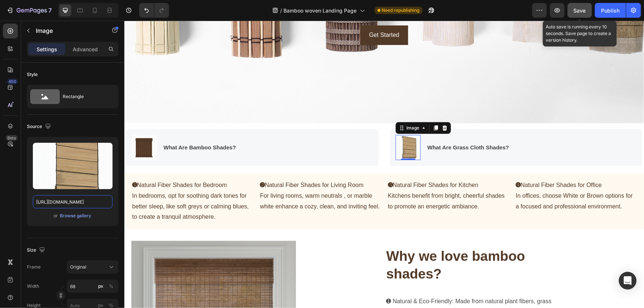 The width and height of the screenshot is (644, 308). What do you see at coordinates (288, 107) in the screenshot?
I see `div: Image` at bounding box center [288, 107].